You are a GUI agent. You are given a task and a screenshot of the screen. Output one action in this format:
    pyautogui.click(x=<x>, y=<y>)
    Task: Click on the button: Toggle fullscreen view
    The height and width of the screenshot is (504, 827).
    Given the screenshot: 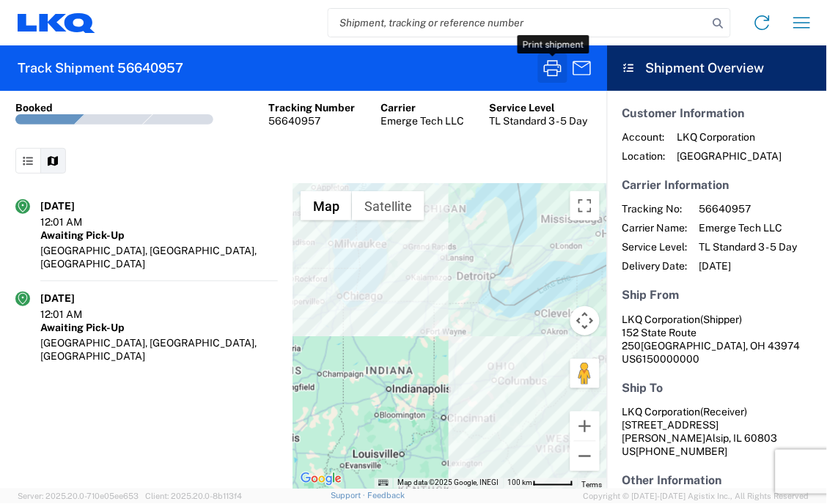 What is the action you would take?
    pyautogui.click(x=585, y=205)
    